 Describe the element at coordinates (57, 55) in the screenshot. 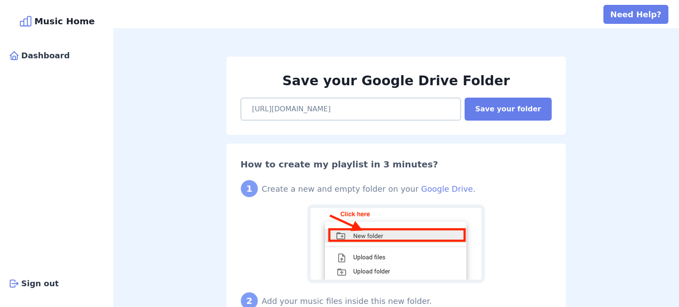

I see `a: Dashboard` at that location.